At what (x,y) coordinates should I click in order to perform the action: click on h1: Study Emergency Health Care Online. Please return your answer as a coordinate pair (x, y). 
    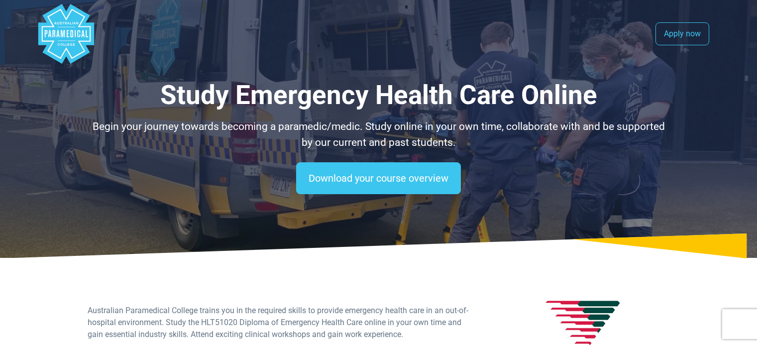
    Looking at the image, I should click on (379, 95).